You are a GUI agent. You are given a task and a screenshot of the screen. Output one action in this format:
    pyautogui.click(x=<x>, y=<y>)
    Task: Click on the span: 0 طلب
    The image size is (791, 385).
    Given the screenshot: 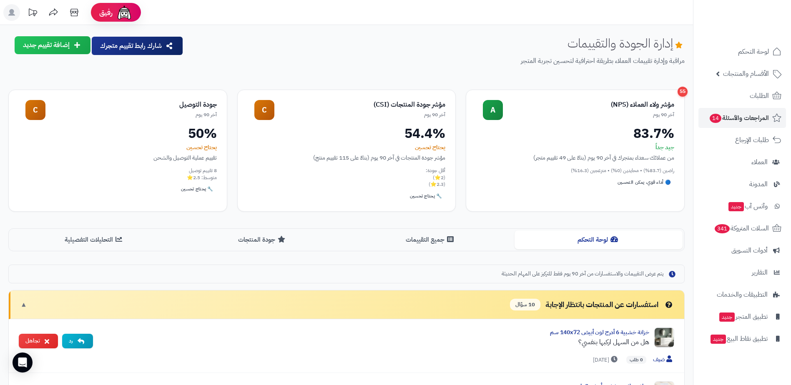 What is the action you would take?
    pyautogui.click(x=636, y=360)
    